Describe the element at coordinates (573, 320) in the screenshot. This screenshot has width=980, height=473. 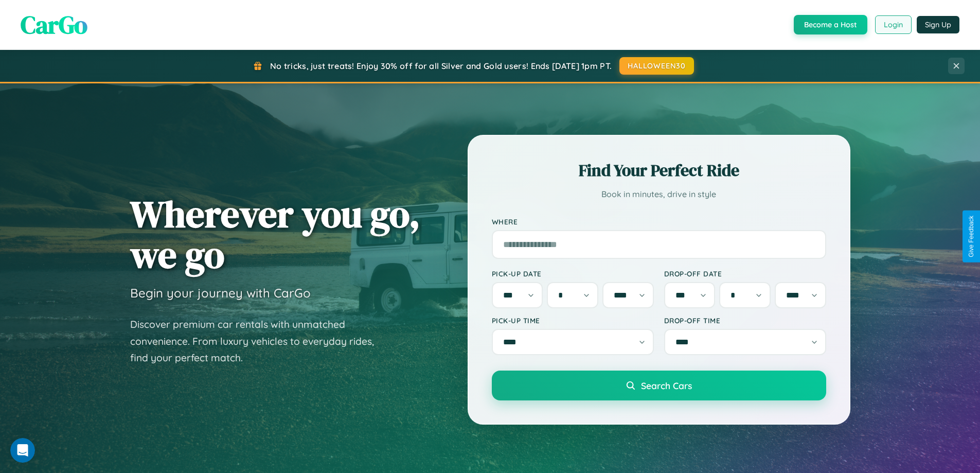
I see `label: Pick-up Time` at that location.